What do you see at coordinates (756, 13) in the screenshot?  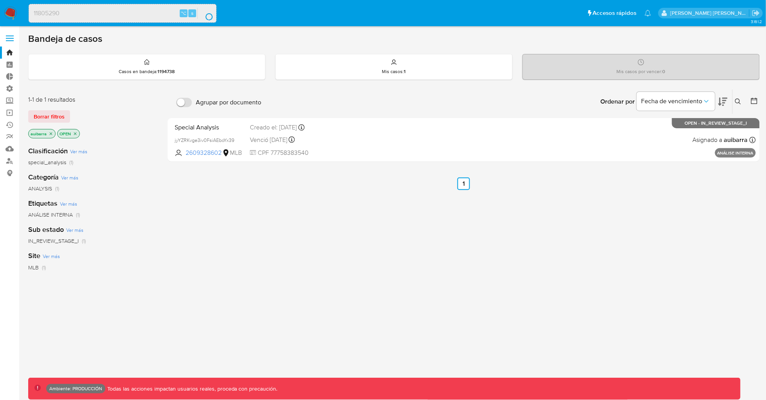 I see `a: Salir` at bounding box center [756, 13].